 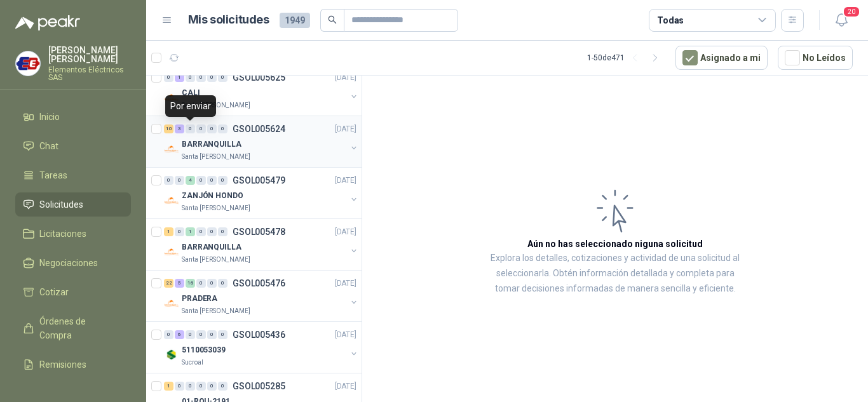 I want to click on span: Inicio, so click(x=50, y=117).